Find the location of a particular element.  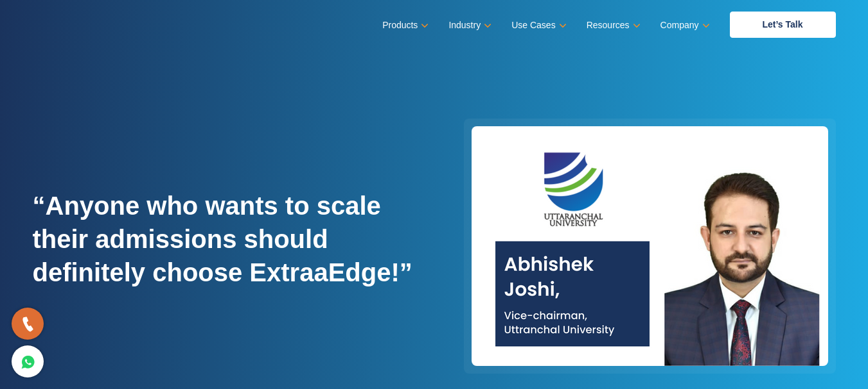

strong: “Anyone who wants to scale their admissions should definitely choose ExtraaEdge!” is located at coordinates (222, 239).